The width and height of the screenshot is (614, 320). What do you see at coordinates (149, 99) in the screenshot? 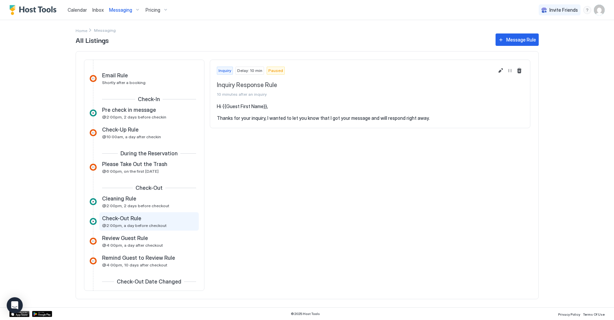
I see `span: Check-In` at bounding box center [149, 99].